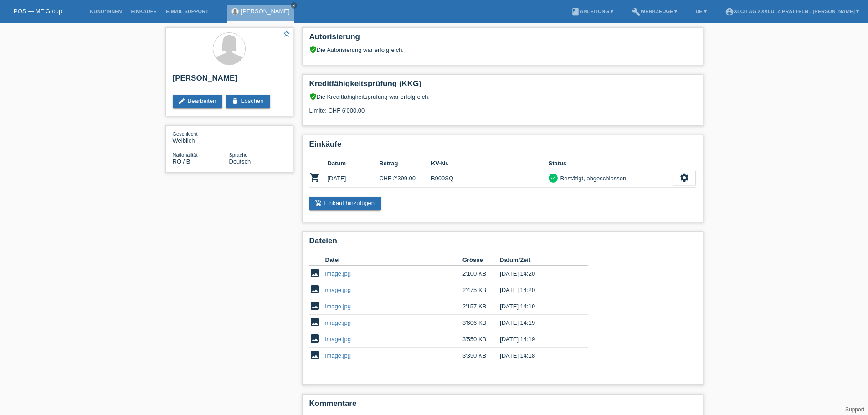 This screenshot has height=415, width=868. Describe the element at coordinates (248, 102) in the screenshot. I see `a: deleteLöschen` at that location.